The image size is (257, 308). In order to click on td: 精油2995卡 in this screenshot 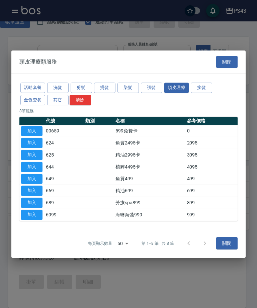, I will do `click(149, 155)`.